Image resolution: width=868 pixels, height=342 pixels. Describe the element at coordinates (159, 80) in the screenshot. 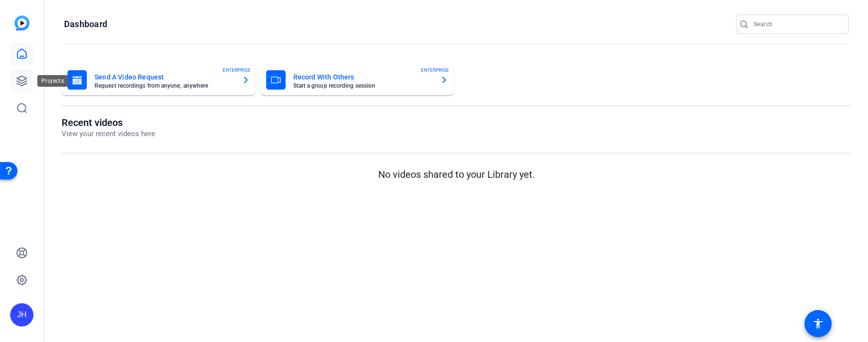

I see `button: Send A Video RequestRequest recordings from anyone, anywhereENTERPRISE` at that location.